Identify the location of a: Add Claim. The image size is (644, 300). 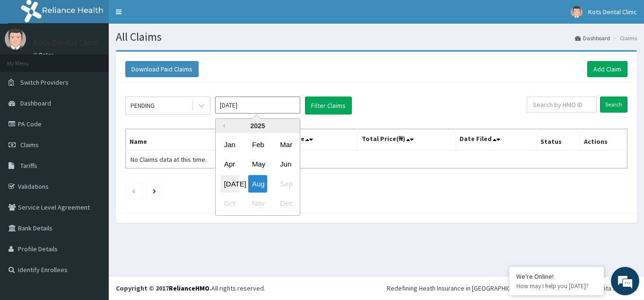
(607, 69).